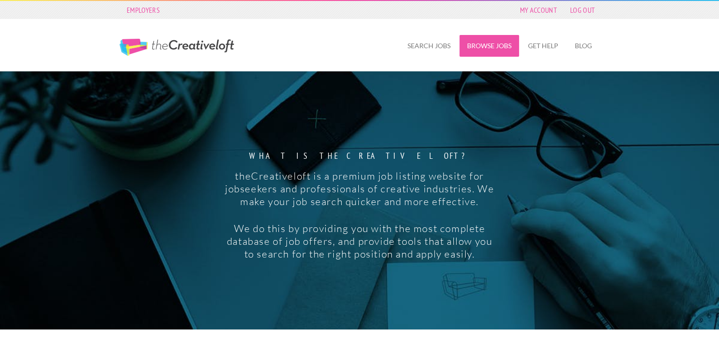  Describe the element at coordinates (359, 189) in the screenshot. I see `p: theCreativeloft is a premium job listing website for jobseekers and professionals of creative ind...` at that location.